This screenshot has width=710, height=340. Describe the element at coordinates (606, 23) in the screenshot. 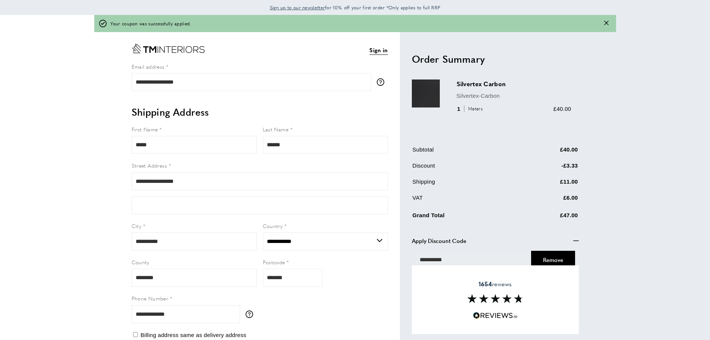

I see `button: Close message` at that location.